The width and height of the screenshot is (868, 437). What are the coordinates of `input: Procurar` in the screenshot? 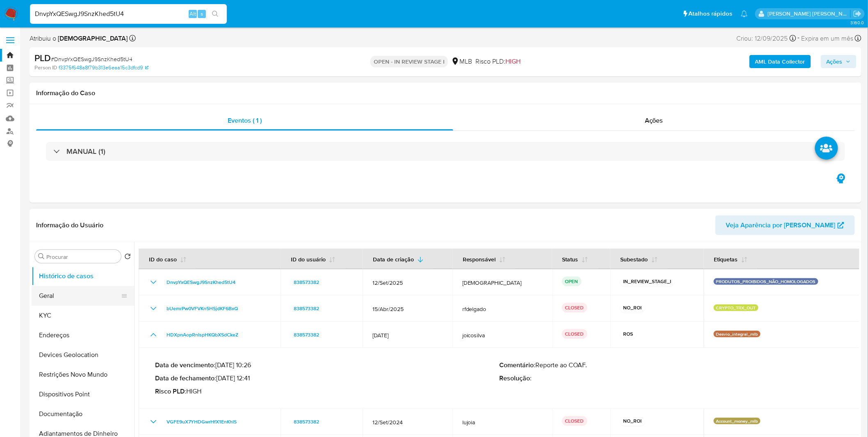 It's located at (82, 257).